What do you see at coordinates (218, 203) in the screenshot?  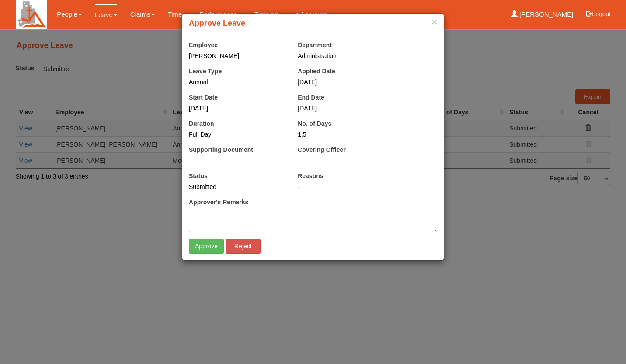 I see `label: Approver's Remarks` at bounding box center [218, 203].